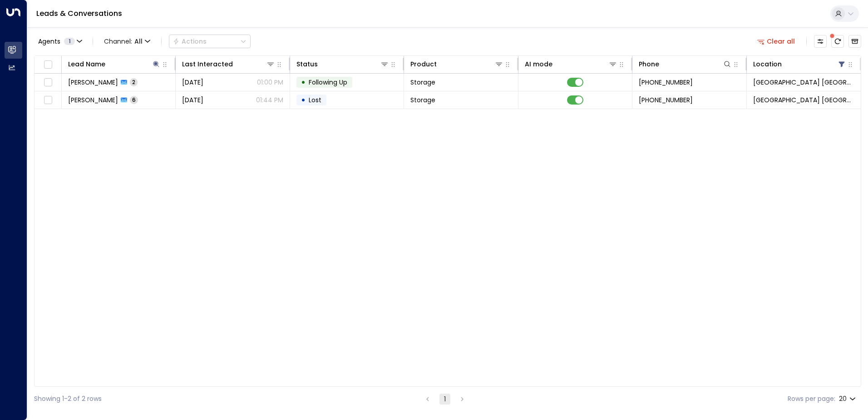 The image size is (868, 420). What do you see at coordinates (49, 41) in the screenshot?
I see `span: Agents` at bounding box center [49, 41].